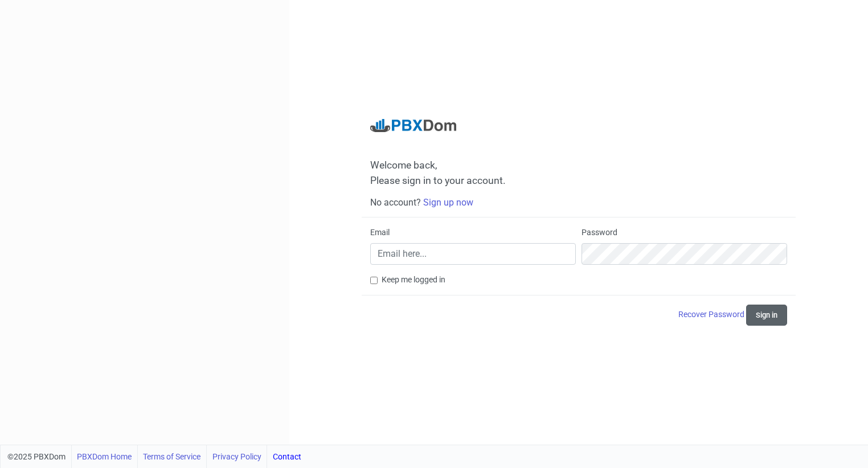 This screenshot has height=468, width=868. What do you see at coordinates (414, 280) in the screenshot?
I see `label: Keep me logged in` at bounding box center [414, 280].